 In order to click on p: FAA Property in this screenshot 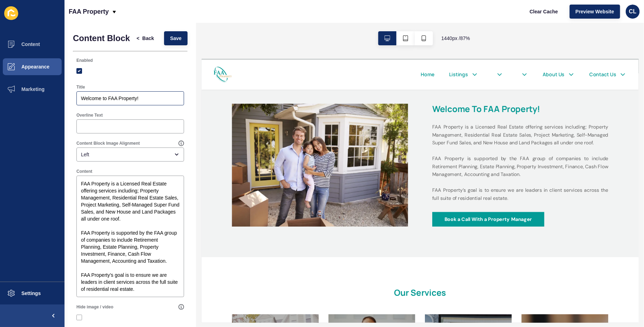, I will do `click(89, 11)`.